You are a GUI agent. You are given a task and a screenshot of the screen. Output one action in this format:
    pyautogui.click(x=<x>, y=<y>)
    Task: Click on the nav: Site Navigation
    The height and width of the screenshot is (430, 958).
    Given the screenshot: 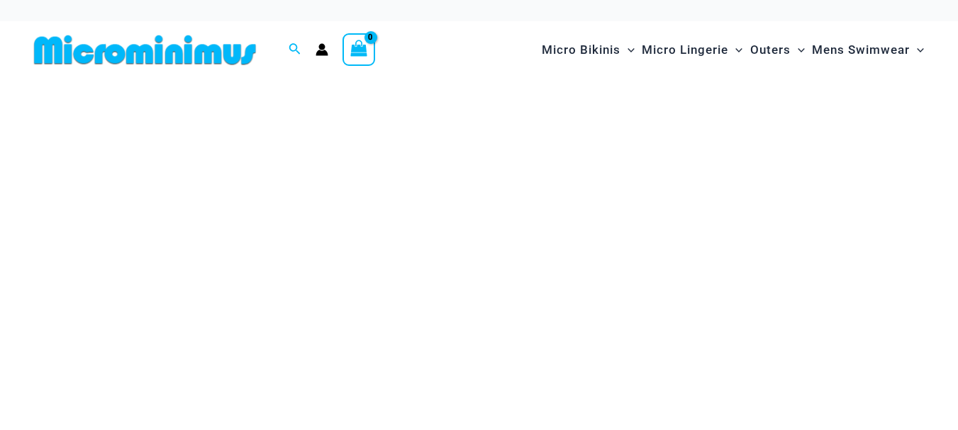 What is the action you would take?
    pyautogui.click(x=733, y=50)
    